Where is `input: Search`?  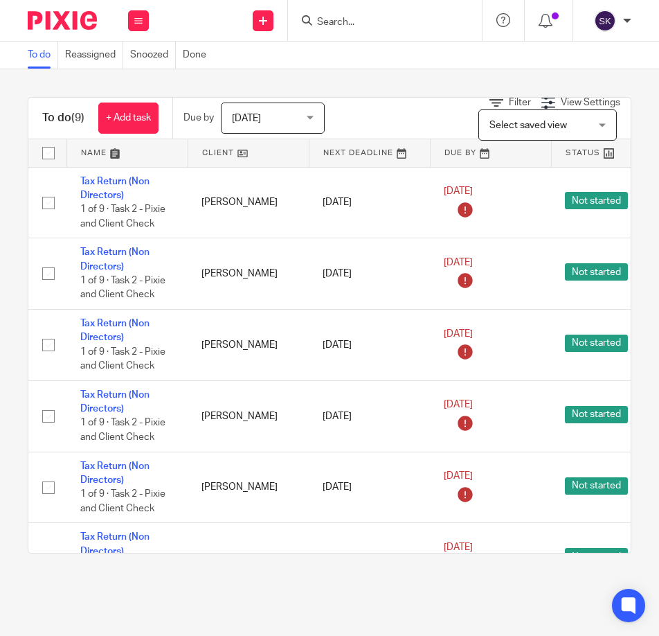
input: Search is located at coordinates (378, 23).